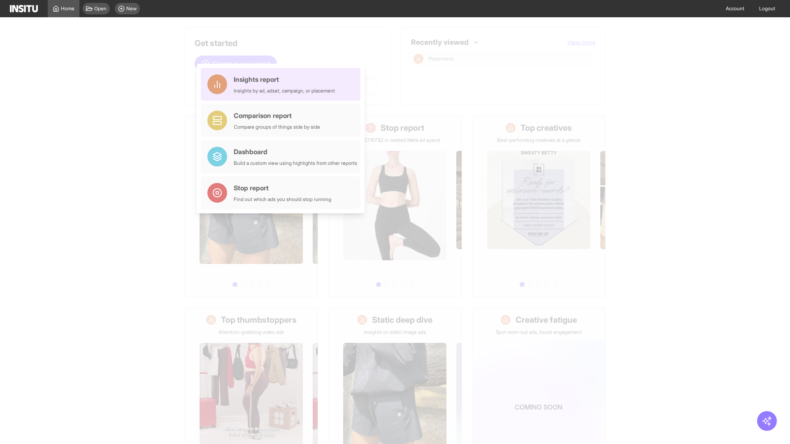 This screenshot has width=790, height=444. Describe the element at coordinates (282, 200) in the screenshot. I see `div: Find out which ads you should stop running` at that location.